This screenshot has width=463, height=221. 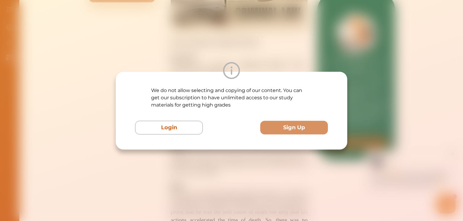 What do you see at coordinates (71, 13) in the screenshot?
I see `div: Nini` at bounding box center [71, 13].